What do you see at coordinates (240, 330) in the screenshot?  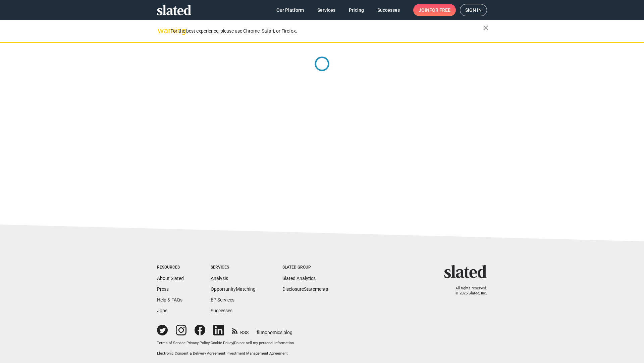 I see `a: RSS` at bounding box center [240, 330].